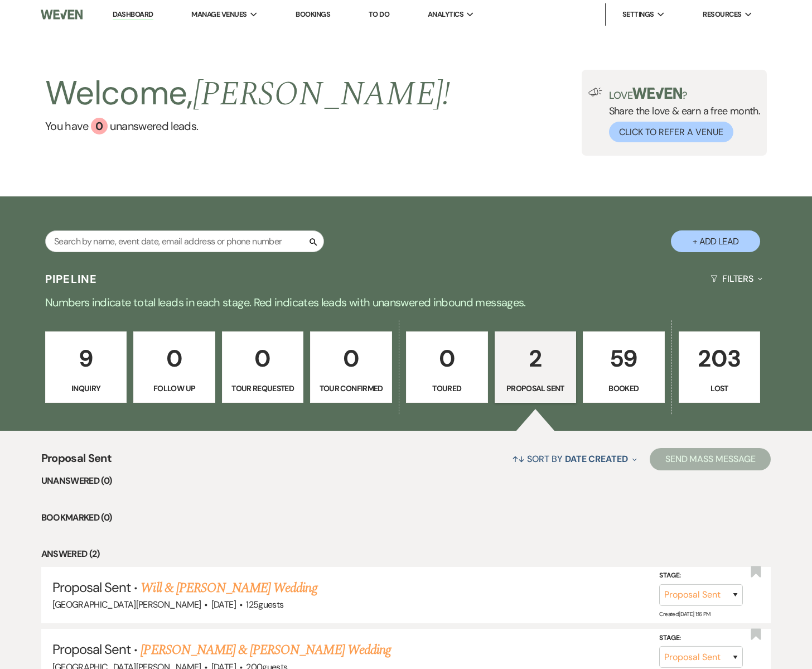 The width and height of the screenshot is (812, 669). Describe the element at coordinates (575, 459) in the screenshot. I see `button: Sort By Date Created` at that location.